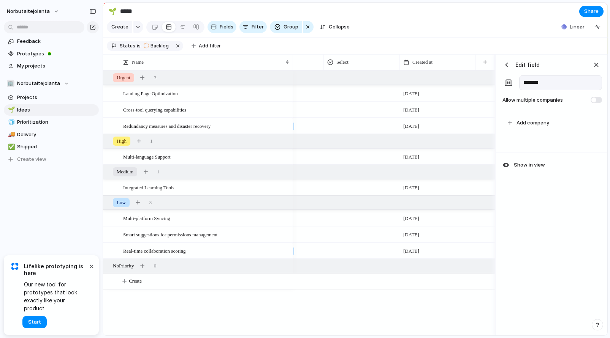  I want to click on span: My projects, so click(57, 66).